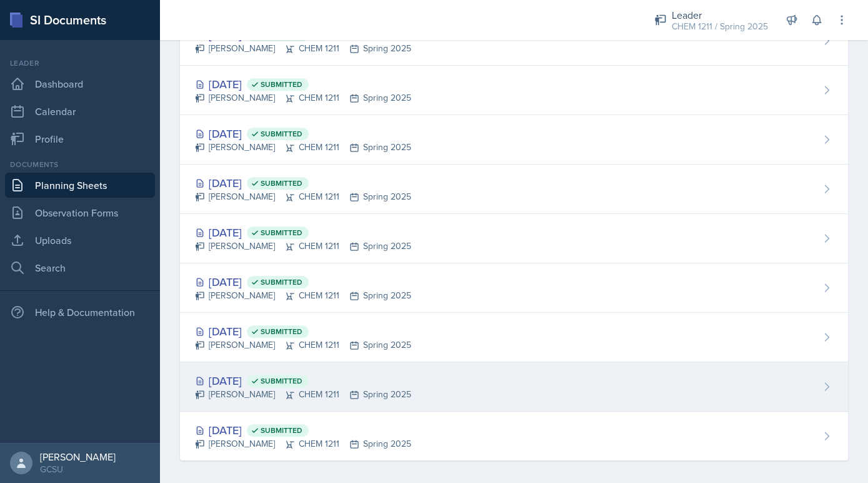 The height and width of the screenshot is (483, 868). What do you see at coordinates (80, 268) in the screenshot?
I see `a: Search` at bounding box center [80, 268].